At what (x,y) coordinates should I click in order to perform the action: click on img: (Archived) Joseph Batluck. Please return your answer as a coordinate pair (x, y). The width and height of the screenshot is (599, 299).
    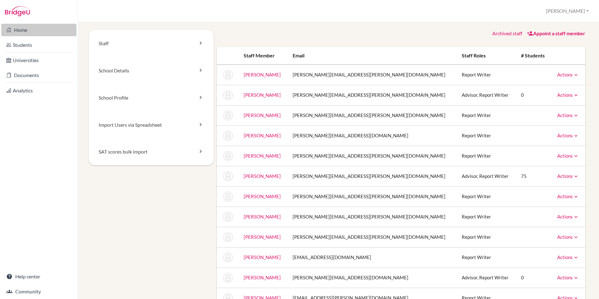
    Looking at the image, I should click on (228, 136).